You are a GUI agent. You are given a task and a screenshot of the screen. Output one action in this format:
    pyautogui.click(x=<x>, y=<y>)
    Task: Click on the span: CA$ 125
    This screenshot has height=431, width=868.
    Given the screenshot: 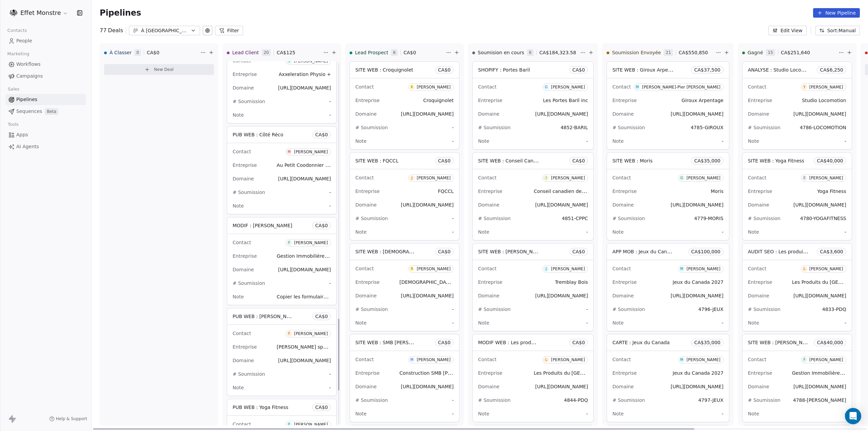 What is the action you would take?
    pyautogui.click(x=286, y=53)
    